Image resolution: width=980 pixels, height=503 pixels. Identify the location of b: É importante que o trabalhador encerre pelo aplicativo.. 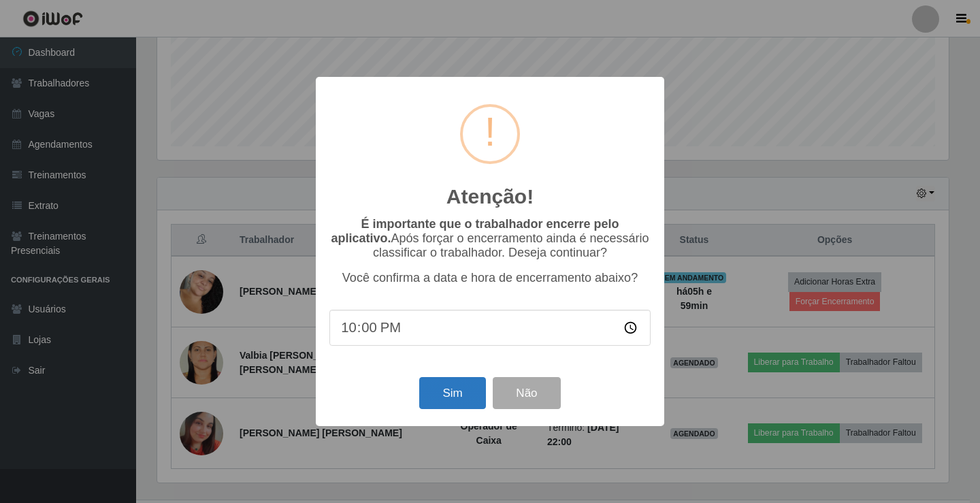
(474, 231).